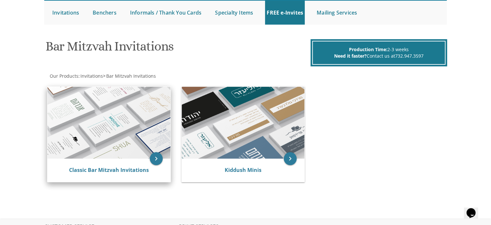 Image resolution: width=491 pixels, height=225 pixels. I want to click on span: Production Time:, so click(368, 49).